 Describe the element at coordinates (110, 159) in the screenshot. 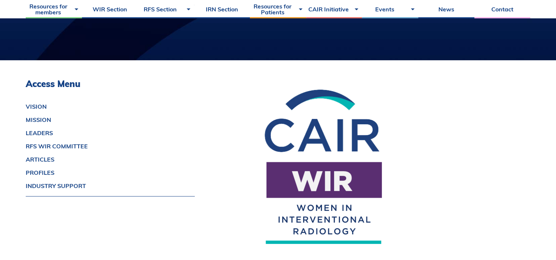

I see `a: ARTICLES` at that location.